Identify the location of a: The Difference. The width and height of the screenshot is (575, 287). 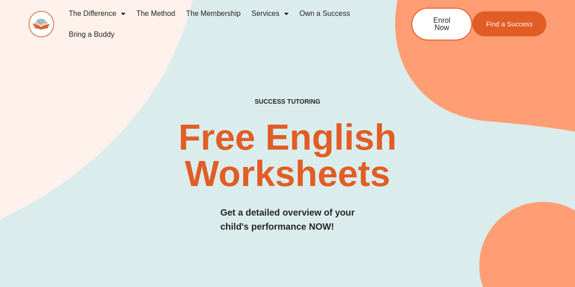
(97, 14).